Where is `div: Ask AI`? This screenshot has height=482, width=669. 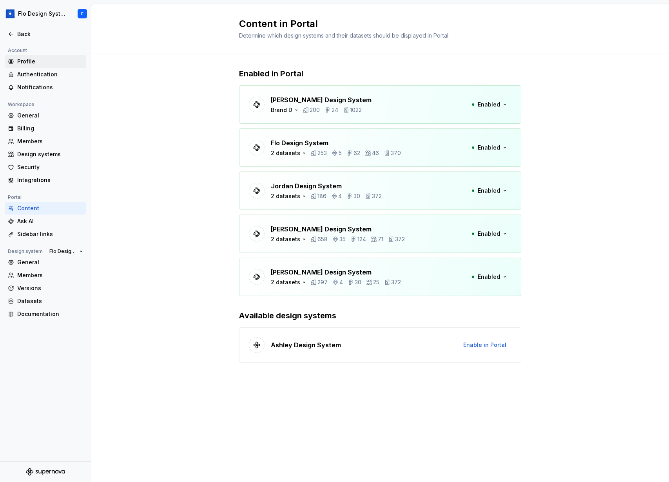
div: Ask AI is located at coordinates (50, 221).